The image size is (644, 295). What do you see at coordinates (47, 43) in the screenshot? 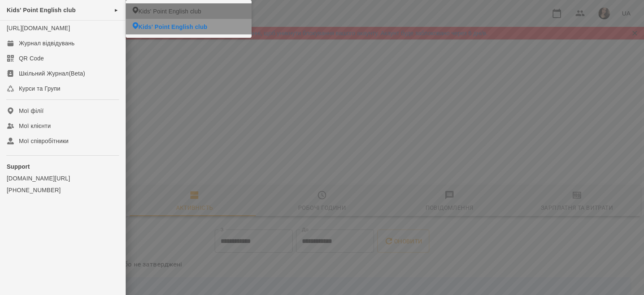
I see `div: Журнал відвідувань` at bounding box center [47, 43].